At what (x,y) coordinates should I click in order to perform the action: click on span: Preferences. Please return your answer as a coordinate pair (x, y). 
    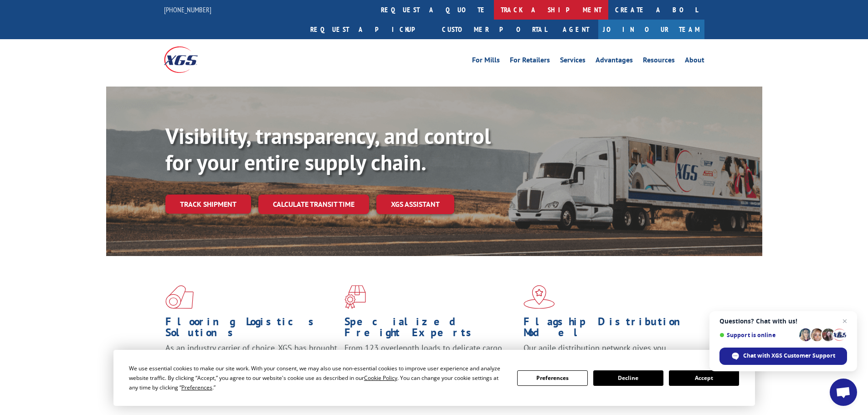
    Looking at the image, I should click on (197, 387).